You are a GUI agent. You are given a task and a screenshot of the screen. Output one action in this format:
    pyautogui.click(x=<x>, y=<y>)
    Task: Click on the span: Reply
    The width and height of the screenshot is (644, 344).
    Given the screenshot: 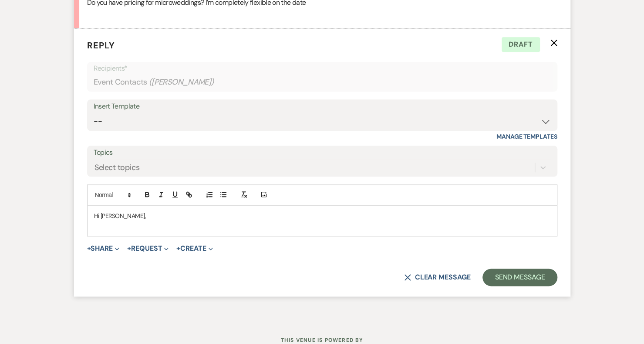 What is the action you would take?
    pyautogui.click(x=101, y=45)
    